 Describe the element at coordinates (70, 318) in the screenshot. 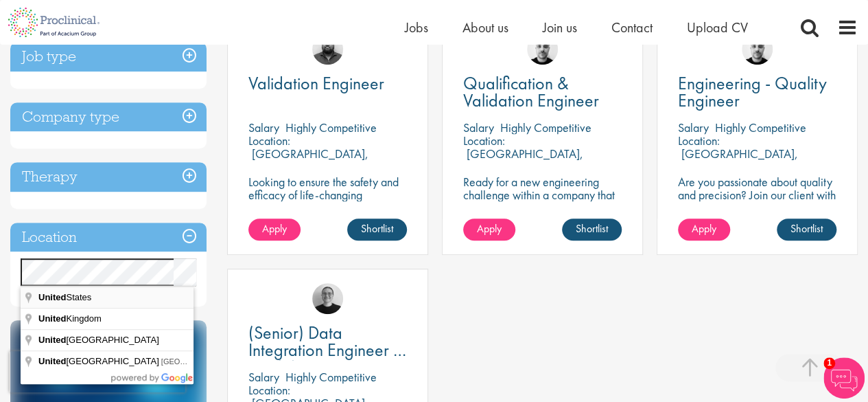

I see `span: Kingdom` at that location.